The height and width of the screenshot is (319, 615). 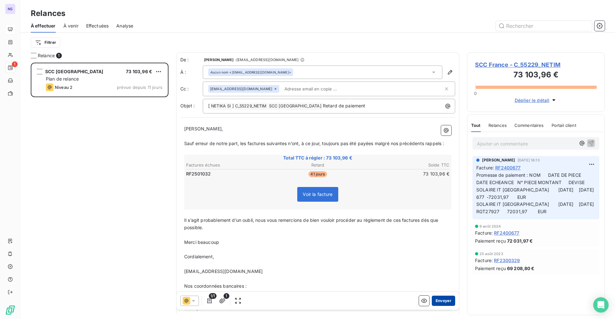 I want to click on span: Portail client, so click(x=563, y=125).